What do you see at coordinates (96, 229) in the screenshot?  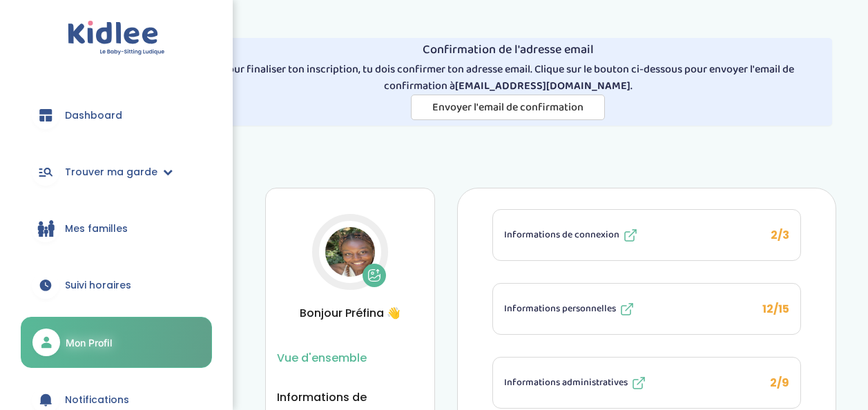 I see `span: Mes familles` at bounding box center [96, 229].